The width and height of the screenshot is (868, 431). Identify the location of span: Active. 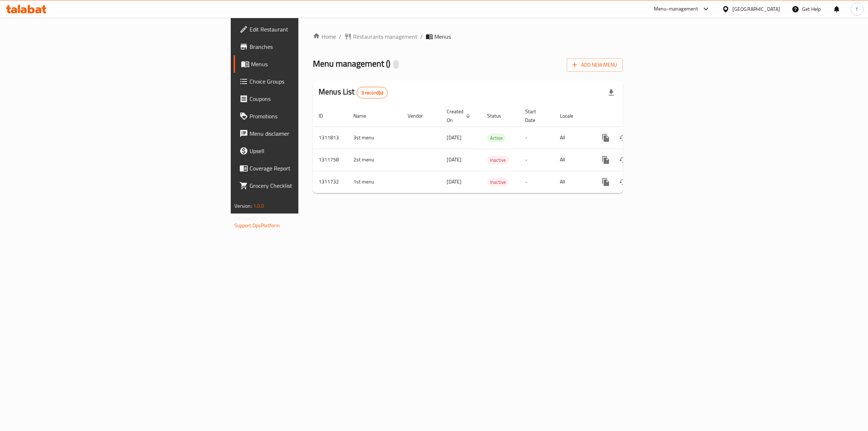
(496, 138).